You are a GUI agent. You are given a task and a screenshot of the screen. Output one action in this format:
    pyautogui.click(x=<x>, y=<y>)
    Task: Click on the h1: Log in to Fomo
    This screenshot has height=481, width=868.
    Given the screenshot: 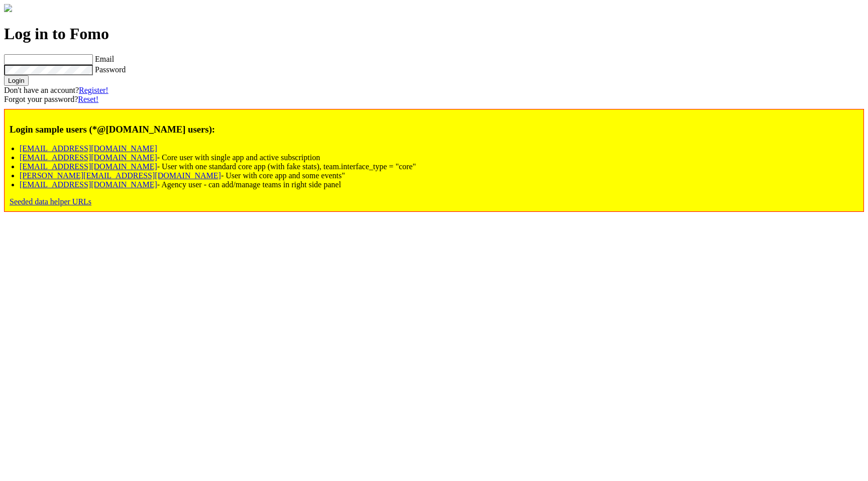 What is the action you would take?
    pyautogui.click(x=434, y=33)
    